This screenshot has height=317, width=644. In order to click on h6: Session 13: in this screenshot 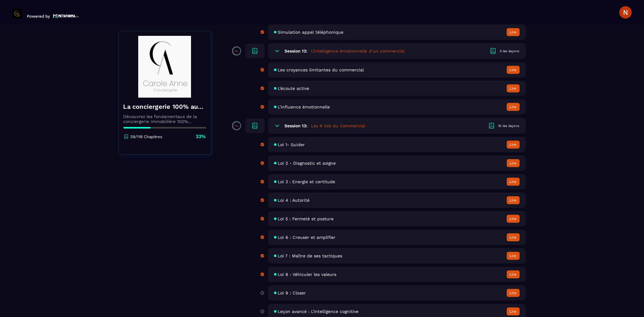, I will do `click(297, 126)`.